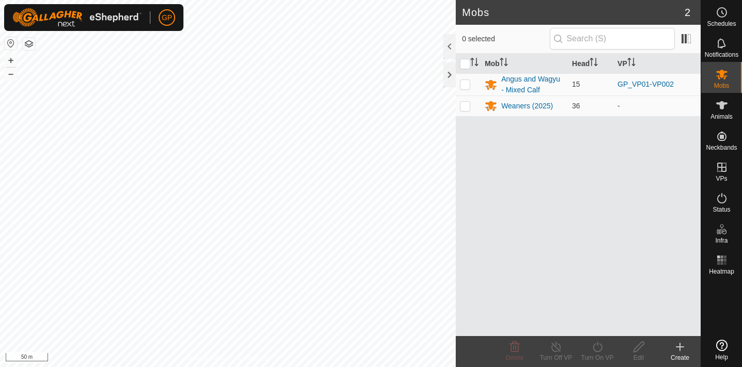 The width and height of the screenshot is (742, 367). I want to click on a: Privacy Policy, so click(206, 359).